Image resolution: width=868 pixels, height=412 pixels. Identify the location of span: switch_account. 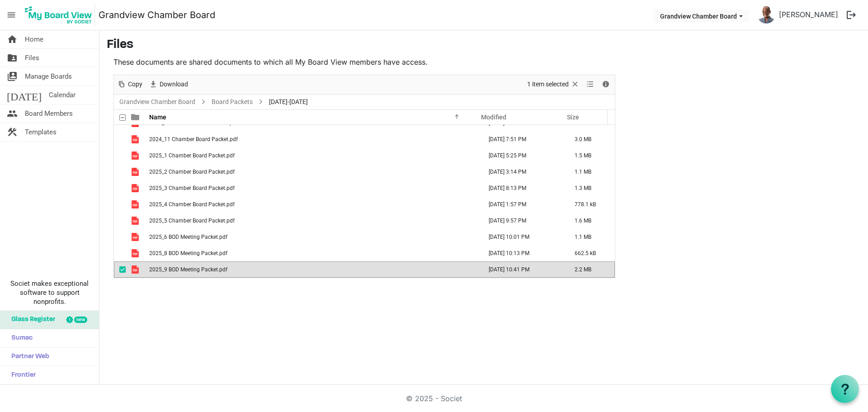
(12, 76).